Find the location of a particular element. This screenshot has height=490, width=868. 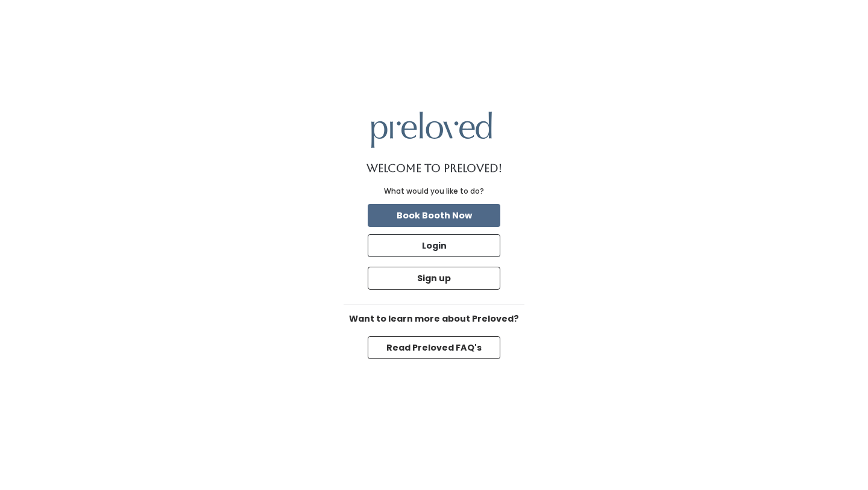

div: What would you like to do? is located at coordinates (434, 191).